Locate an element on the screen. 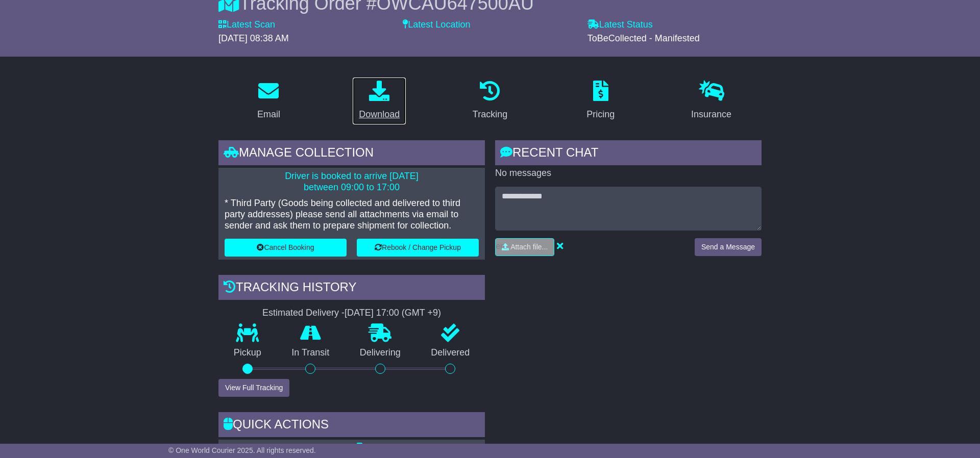  p: Delivering is located at coordinates (380, 353).